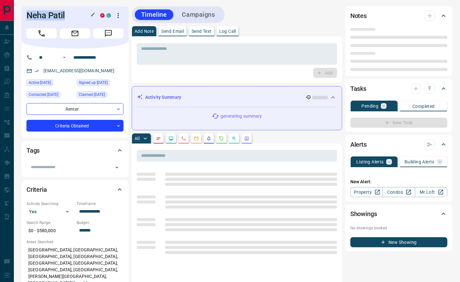  I want to click on p: Send Email, so click(173, 31).